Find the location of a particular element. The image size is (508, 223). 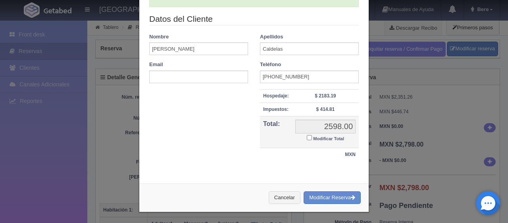

th: Total: is located at coordinates (276, 132).